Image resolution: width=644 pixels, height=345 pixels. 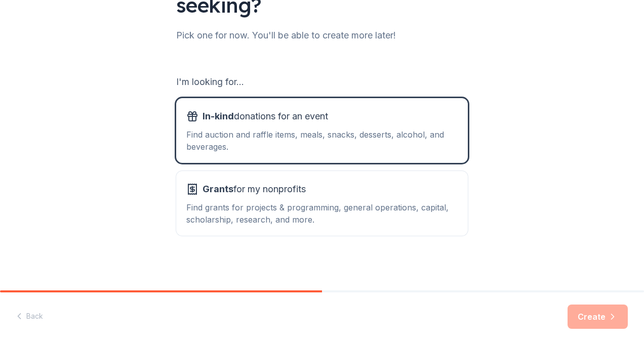 I want to click on button: Grantsfor my nonprofitsFind grants for projects & programming, general operations, capital, schol..., so click(x=322, y=203).